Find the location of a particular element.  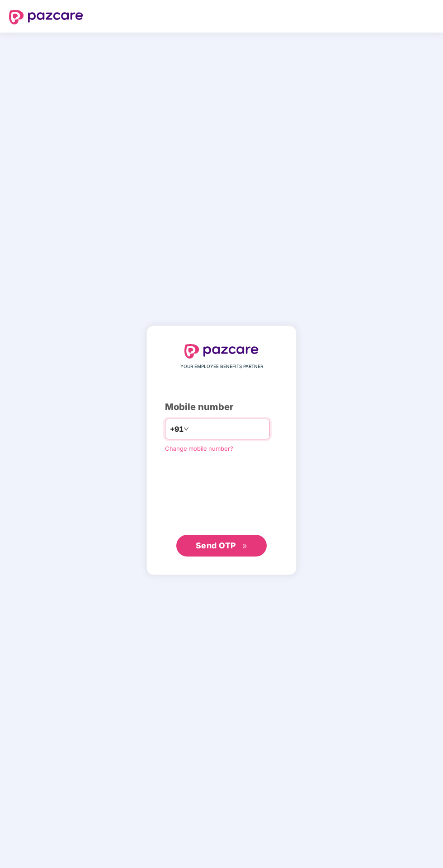

div: Mobile number is located at coordinates (222, 407).